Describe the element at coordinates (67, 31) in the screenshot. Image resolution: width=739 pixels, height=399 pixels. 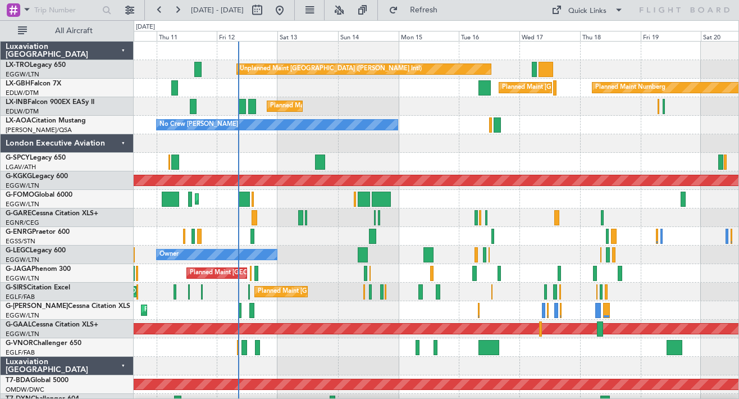
I see `button: All Aircraft` at that location.